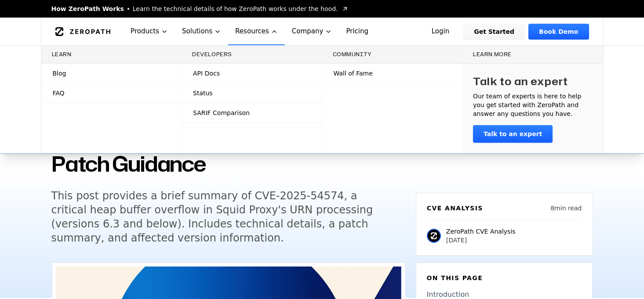  What do you see at coordinates (504, 278) in the screenshot?
I see `h6: On this page` at bounding box center [504, 278].